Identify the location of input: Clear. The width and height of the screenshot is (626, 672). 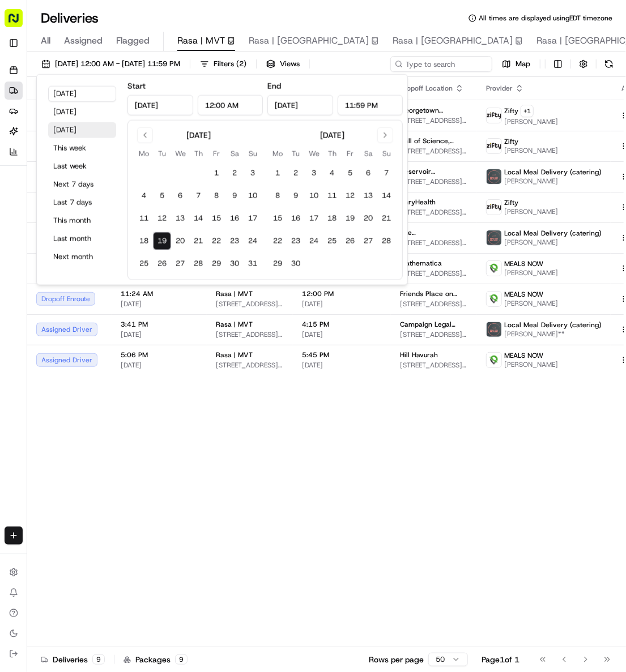
(108, 79).